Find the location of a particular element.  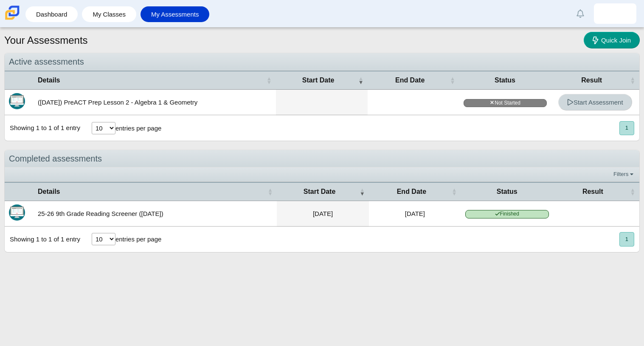

a: Carmen School of Science & Technology is located at coordinates (12, 19).